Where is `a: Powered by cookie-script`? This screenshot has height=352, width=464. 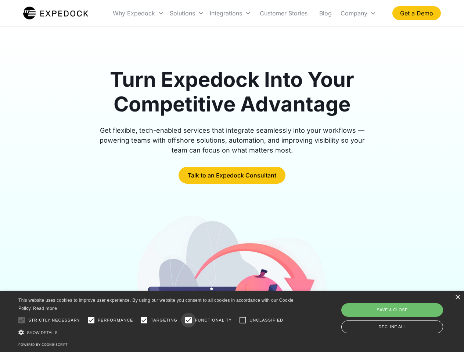
a: Powered by cookie-script is located at coordinates (43, 345).